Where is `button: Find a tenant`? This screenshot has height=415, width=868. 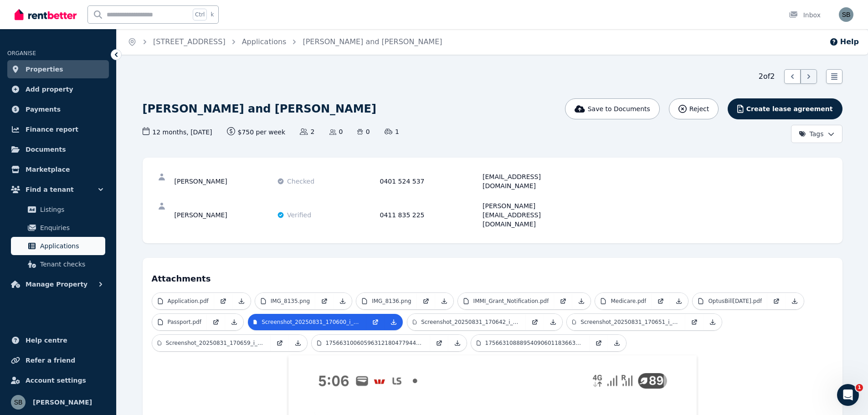
button: Find a tenant is located at coordinates (58, 189).